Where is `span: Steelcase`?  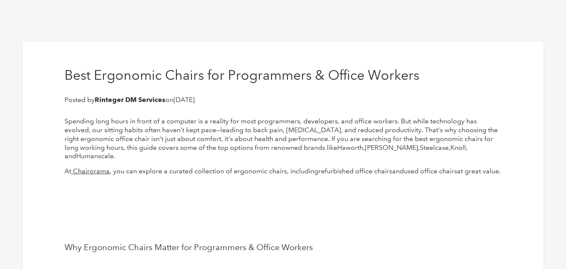
span: Steelcase is located at coordinates (434, 147).